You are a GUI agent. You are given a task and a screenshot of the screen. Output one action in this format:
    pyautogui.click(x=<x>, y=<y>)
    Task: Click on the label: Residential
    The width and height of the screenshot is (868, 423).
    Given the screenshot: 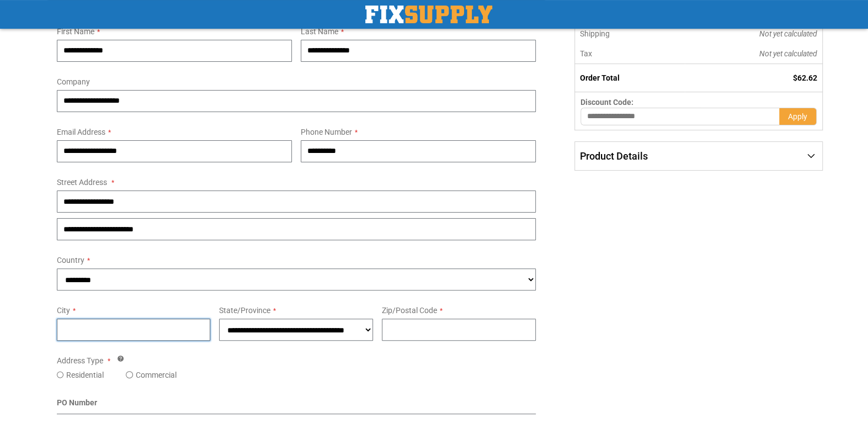 What is the action you would take?
    pyautogui.click(x=85, y=375)
    